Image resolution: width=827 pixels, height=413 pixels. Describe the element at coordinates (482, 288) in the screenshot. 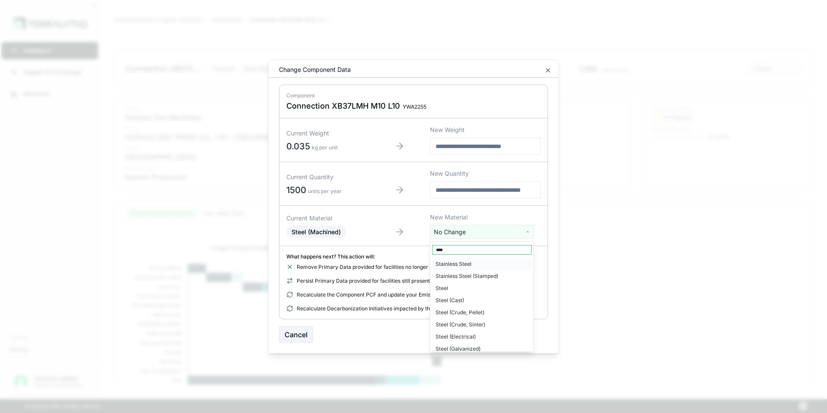

I see `div: Steel` at that location.